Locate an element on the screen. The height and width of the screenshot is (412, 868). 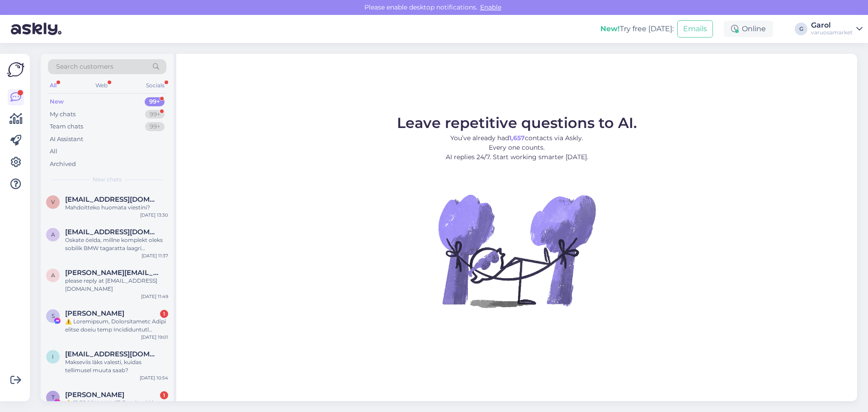
div: Web is located at coordinates (101, 85).